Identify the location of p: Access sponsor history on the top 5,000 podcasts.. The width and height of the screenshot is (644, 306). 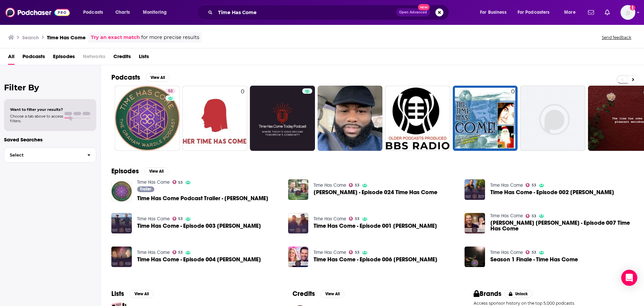
(554, 303).